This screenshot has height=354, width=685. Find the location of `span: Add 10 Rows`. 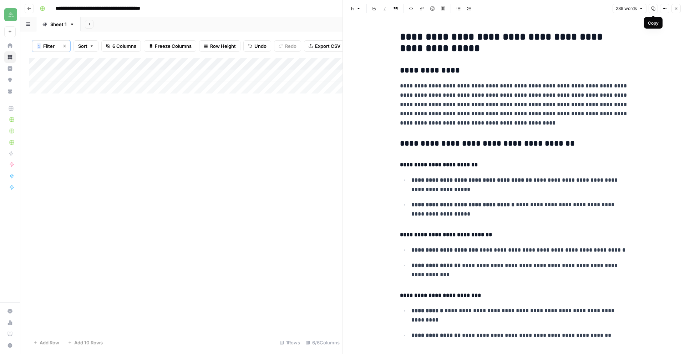

span: Add 10 Rows is located at coordinates (88, 342).